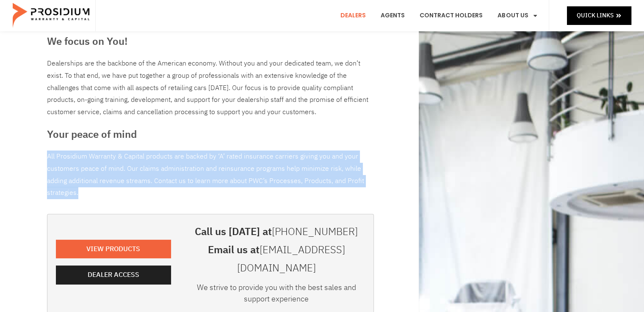  Describe the element at coordinates (210, 41) in the screenshot. I see `h3: We focus on You!` at that location.